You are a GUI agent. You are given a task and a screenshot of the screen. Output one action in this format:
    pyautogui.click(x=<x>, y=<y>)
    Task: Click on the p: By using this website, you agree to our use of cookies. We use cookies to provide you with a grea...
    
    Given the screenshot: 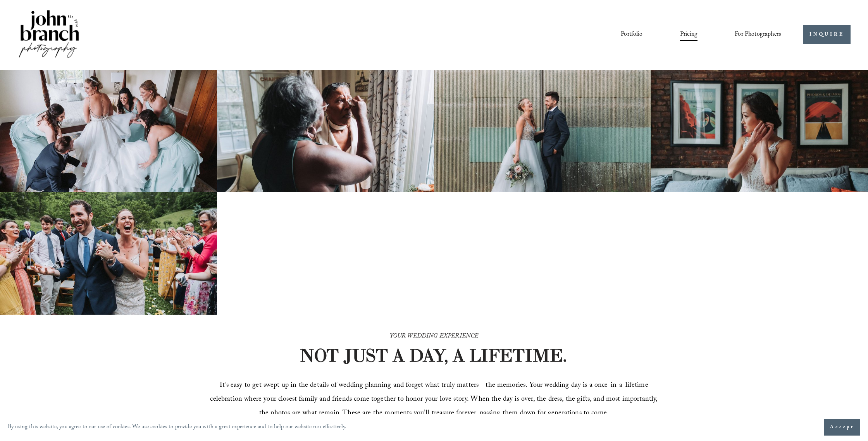 What is the action you would take?
    pyautogui.click(x=177, y=427)
    